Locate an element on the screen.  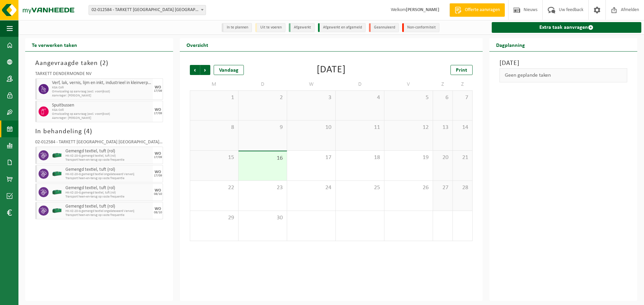
li: Afgewerkt is located at coordinates (302, 27).